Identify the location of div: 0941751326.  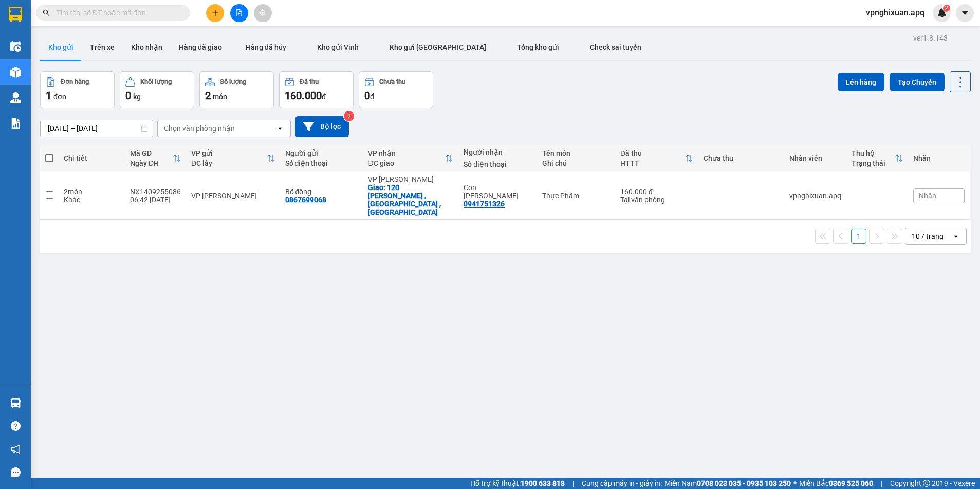
(484, 204).